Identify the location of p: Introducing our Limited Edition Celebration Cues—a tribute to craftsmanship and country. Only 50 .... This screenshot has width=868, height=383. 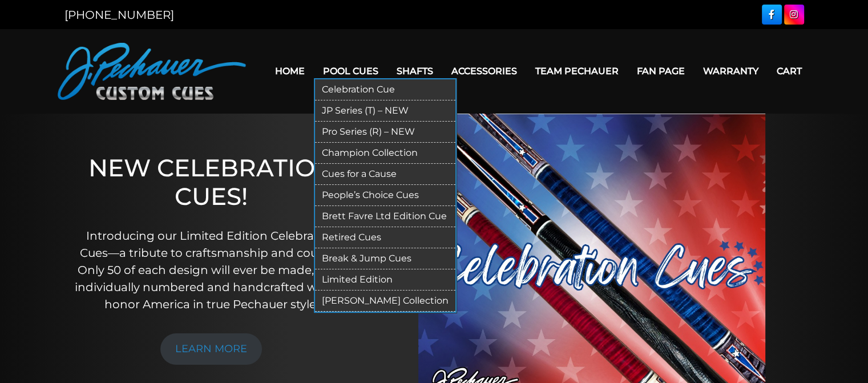
(211, 270).